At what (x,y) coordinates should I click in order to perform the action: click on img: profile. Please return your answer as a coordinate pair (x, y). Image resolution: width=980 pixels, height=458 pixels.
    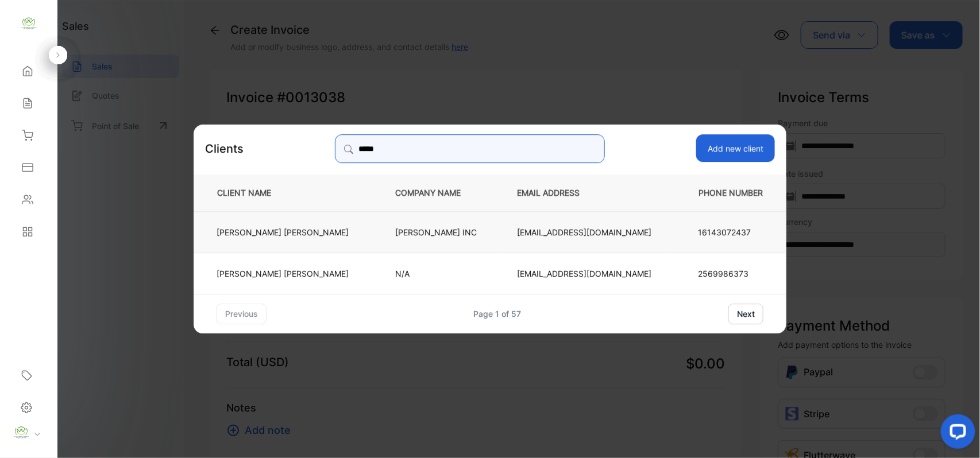
    Looking at the image, I should click on (21, 433).